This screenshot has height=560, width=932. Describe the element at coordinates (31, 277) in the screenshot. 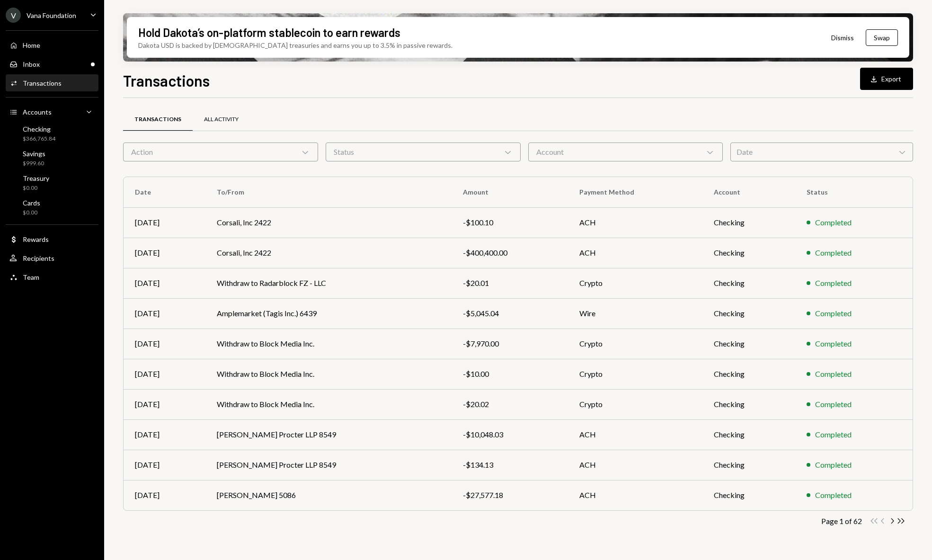

I see `div: Team` at that location.